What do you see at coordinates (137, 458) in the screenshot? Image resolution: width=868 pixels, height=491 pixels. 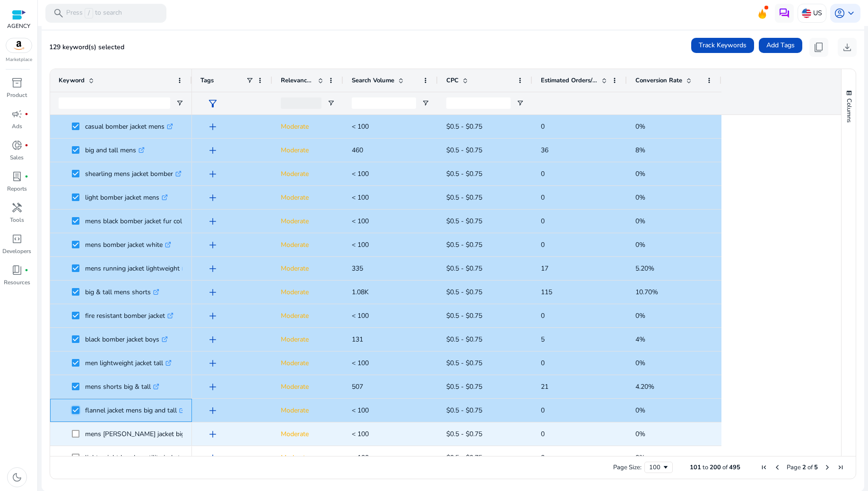 I see `p: lightweight bomber utility jacket` at bounding box center [137, 458].